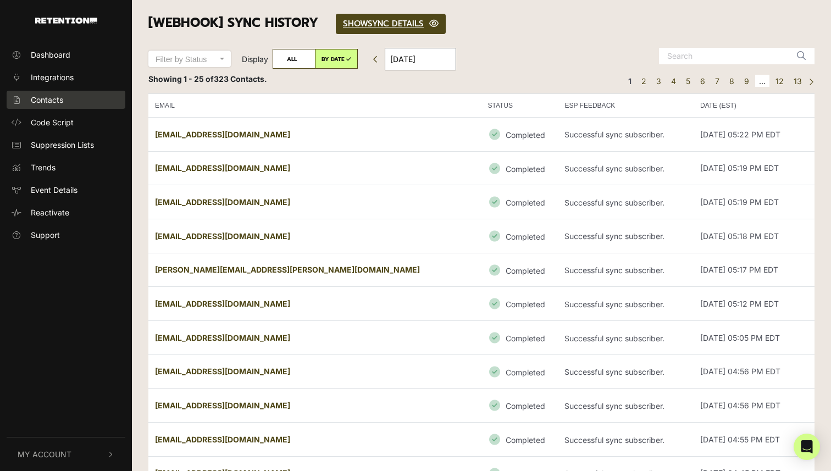 The height and width of the screenshot is (471, 831). Describe the element at coordinates (294, 59) in the screenshot. I see `label: ALL` at that location.